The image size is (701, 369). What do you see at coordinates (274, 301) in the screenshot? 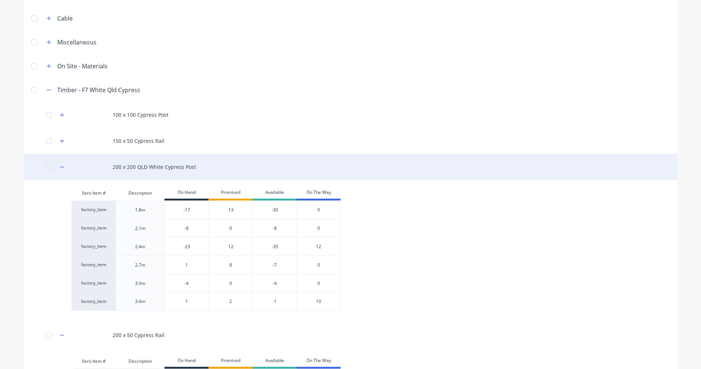
I see `div: -1` at bounding box center [274, 301].